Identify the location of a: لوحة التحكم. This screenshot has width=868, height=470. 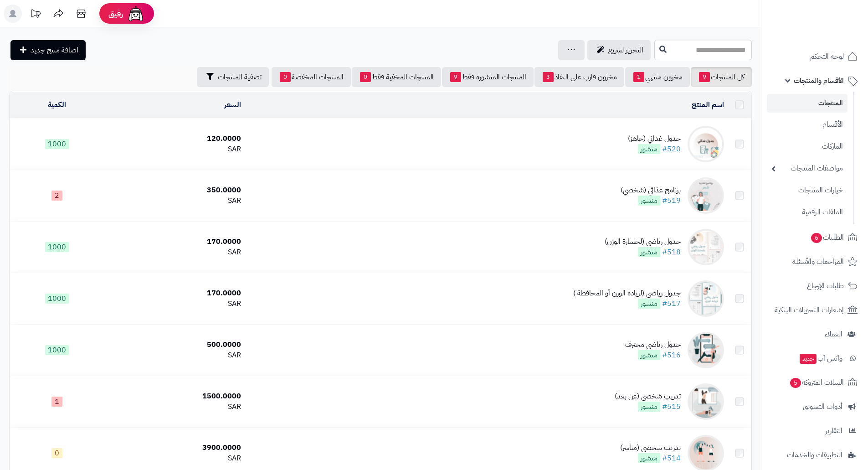
(814, 57).